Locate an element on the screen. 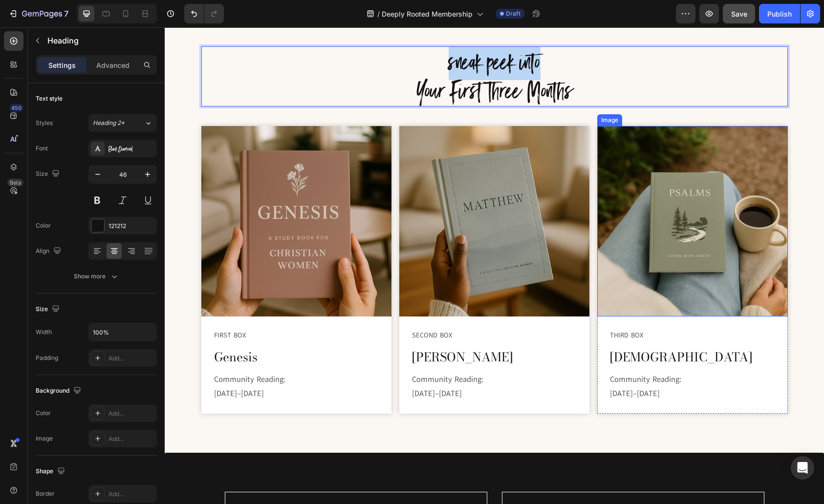 The width and height of the screenshot is (824, 504). button: Show more is located at coordinates (96, 276).